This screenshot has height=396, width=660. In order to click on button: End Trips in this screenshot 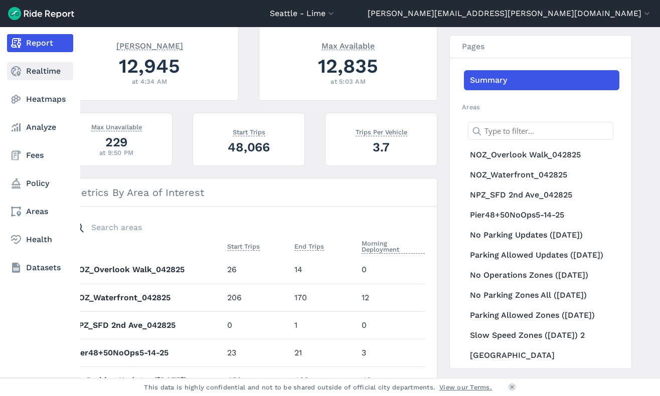, I will do `click(309, 247)`.